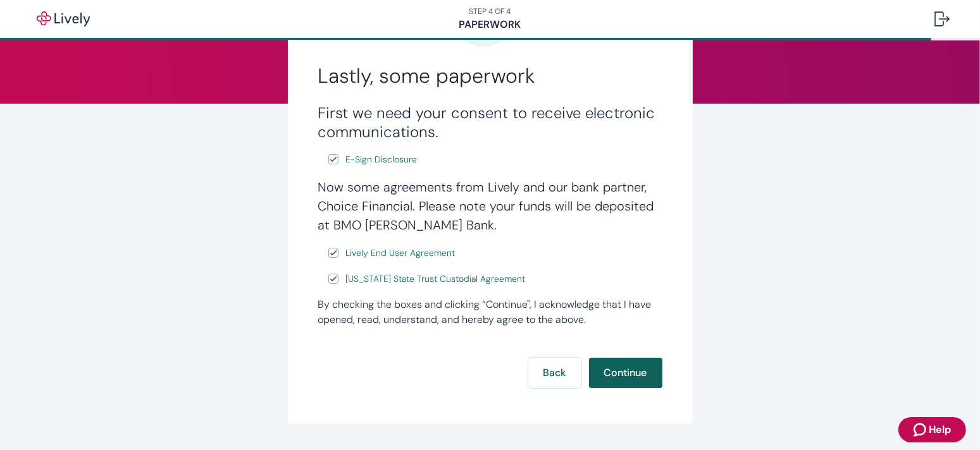  What do you see at coordinates (490, 206) in the screenshot?
I see `h4: Now some agreements from Lively and our bank partner, Choice Financial. Please note your funds wi...` at bounding box center [490, 206].